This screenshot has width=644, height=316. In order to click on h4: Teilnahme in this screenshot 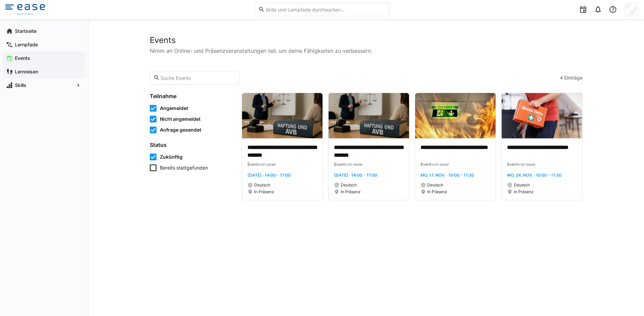, I will do `click(192, 96)`.